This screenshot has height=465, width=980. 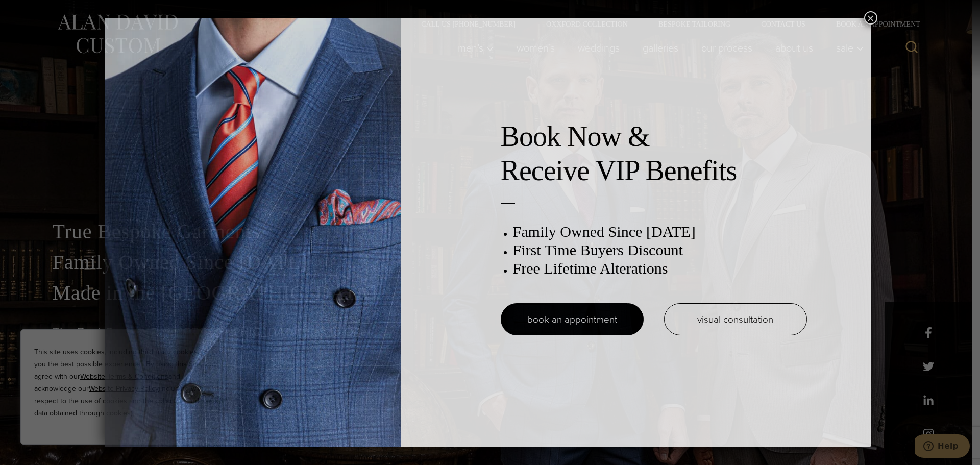 I want to click on h2: Book Now & Receive VIP Benefits, so click(x=654, y=153).